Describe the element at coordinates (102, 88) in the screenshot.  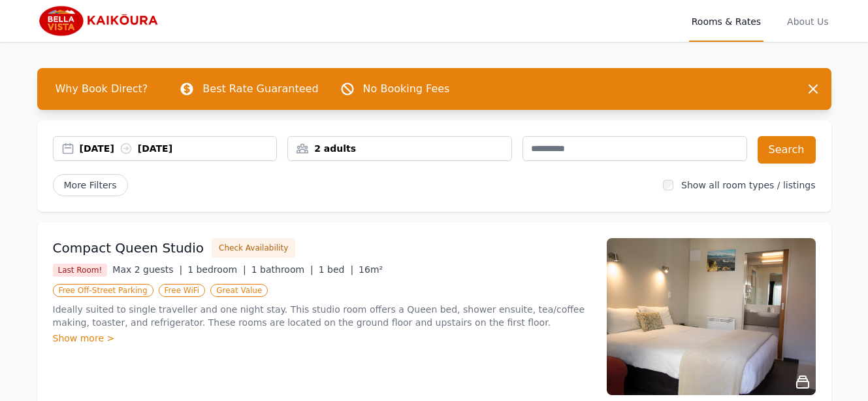
I see `span: Why Book Direct?` at that location.